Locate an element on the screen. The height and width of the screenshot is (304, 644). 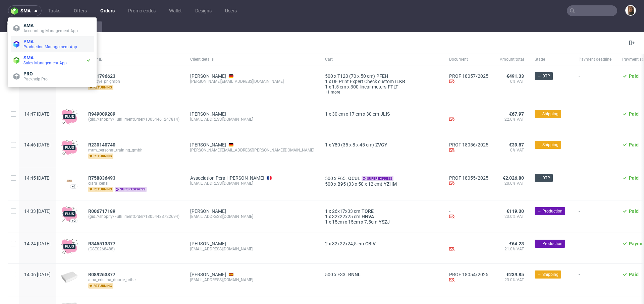
span: 22.0% VAT is located at coordinates (512, 119).